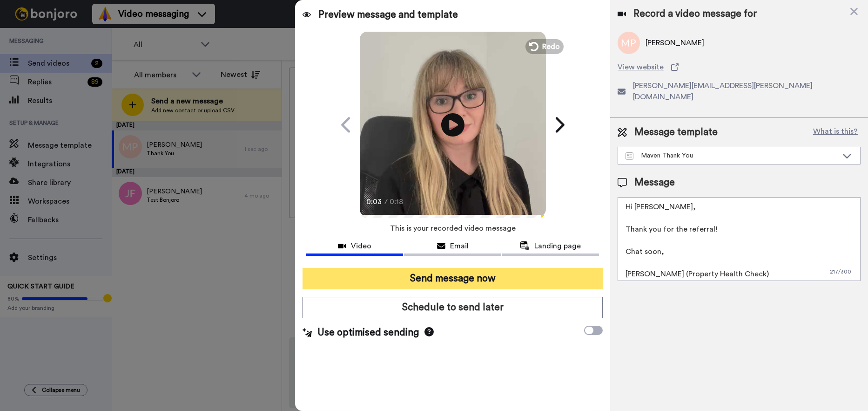 The height and width of the screenshot is (411, 868). What do you see at coordinates (676, 132) in the screenshot?
I see `span: Message template` at bounding box center [676, 132].